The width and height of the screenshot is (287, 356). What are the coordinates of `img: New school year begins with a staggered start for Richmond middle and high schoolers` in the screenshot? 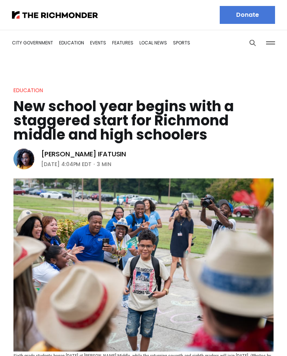 It's located at (143, 265).